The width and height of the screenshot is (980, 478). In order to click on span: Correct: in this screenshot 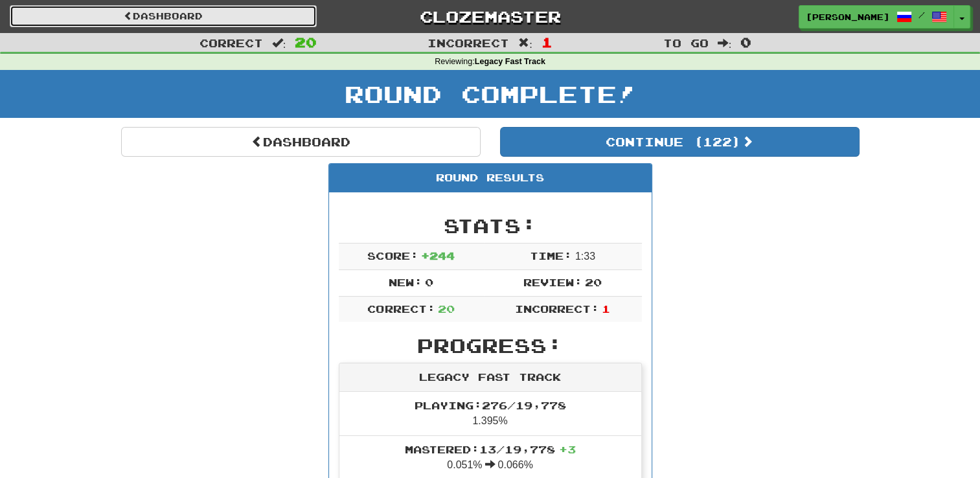, I will do `click(401, 309)`.